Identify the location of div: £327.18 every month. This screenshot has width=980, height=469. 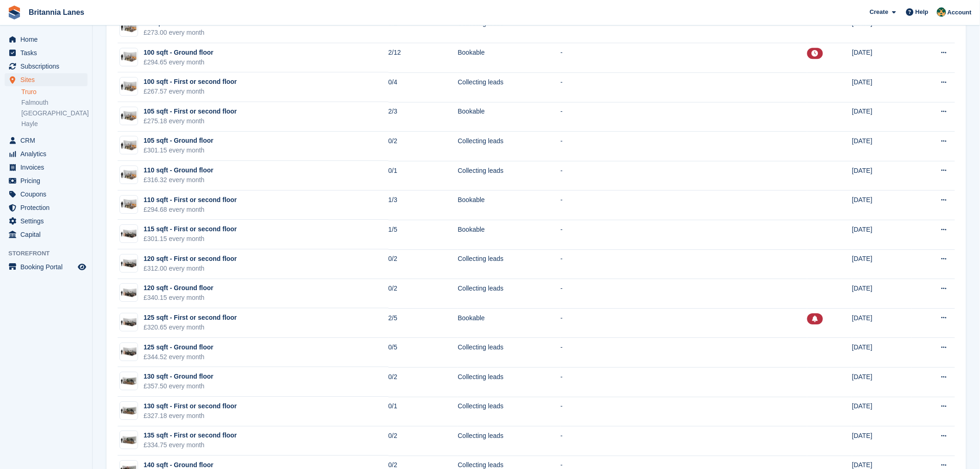
(190, 416).